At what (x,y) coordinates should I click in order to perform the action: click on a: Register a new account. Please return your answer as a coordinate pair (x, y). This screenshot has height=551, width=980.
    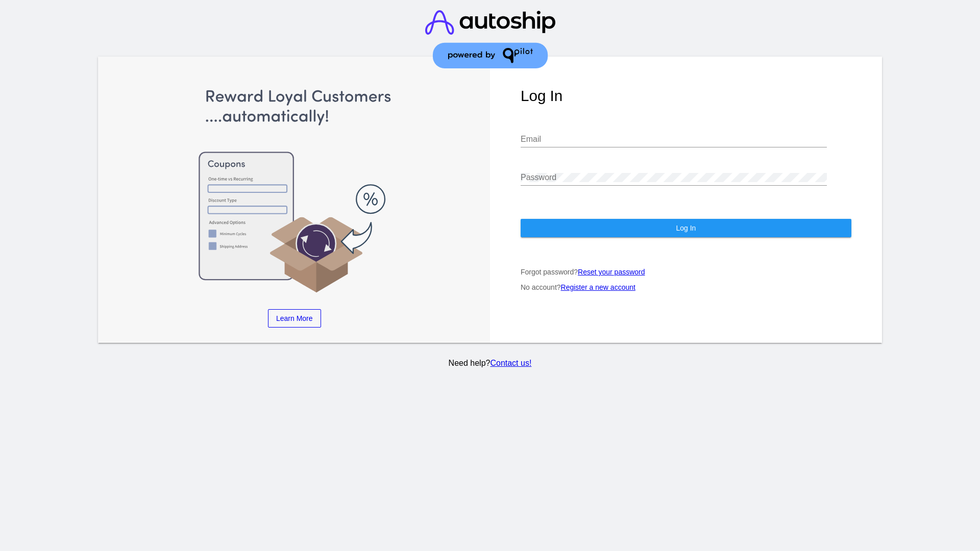
    Looking at the image, I should click on (598, 288).